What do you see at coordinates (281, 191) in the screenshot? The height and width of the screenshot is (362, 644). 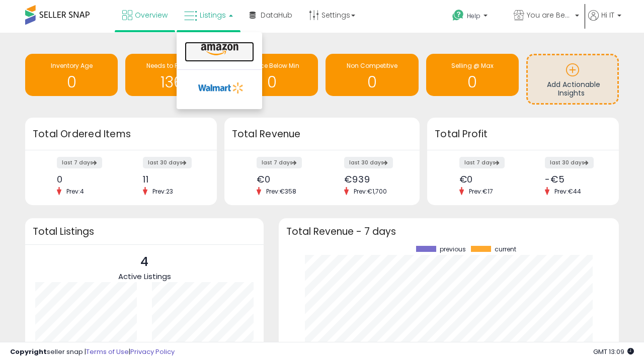 I see `span: Prev: €358` at bounding box center [281, 191].